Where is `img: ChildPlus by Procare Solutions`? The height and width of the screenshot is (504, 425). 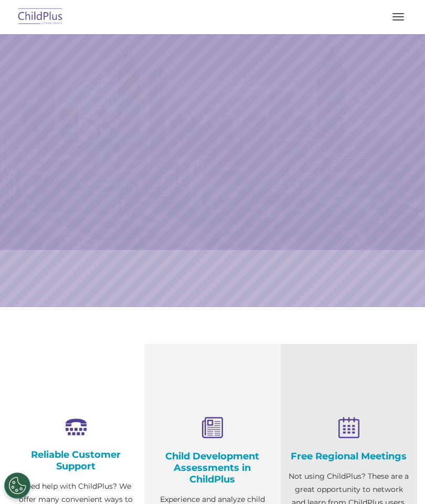 img: ChildPlus by Procare Solutions is located at coordinates (41, 17).